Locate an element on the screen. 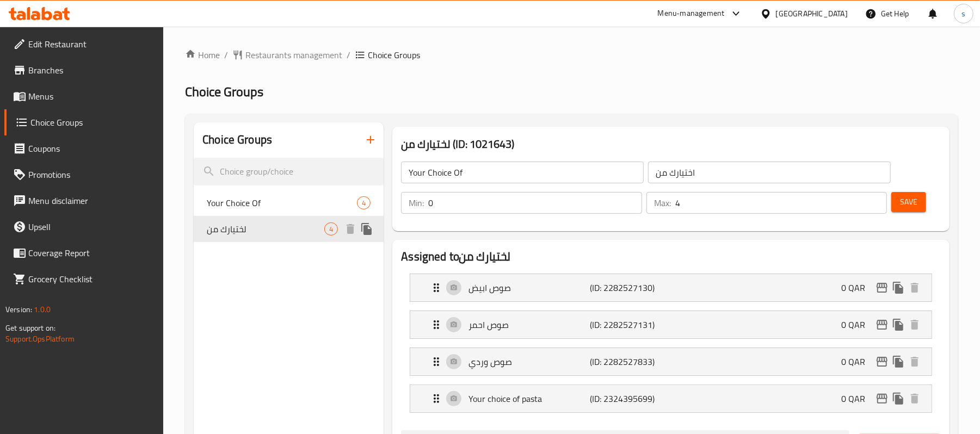 The width and height of the screenshot is (980, 434). span: s is located at coordinates (963, 14).